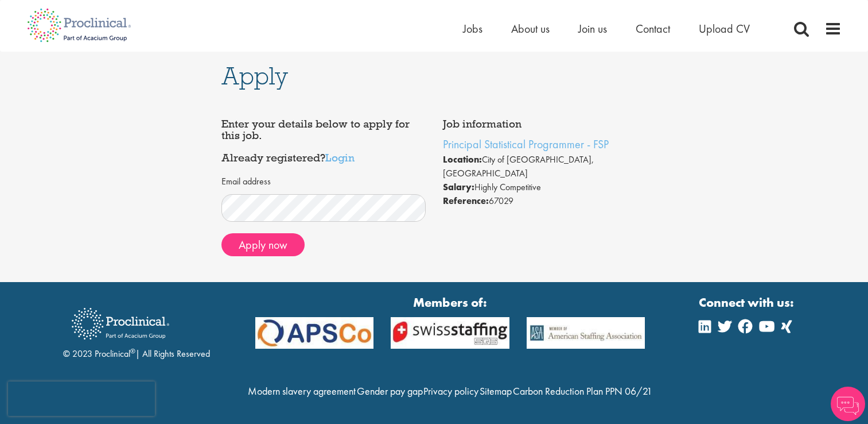  Describe the element at coordinates (324, 141) in the screenshot. I see `h4: Enter your details below to apply for this job. Already registered?` at that location.